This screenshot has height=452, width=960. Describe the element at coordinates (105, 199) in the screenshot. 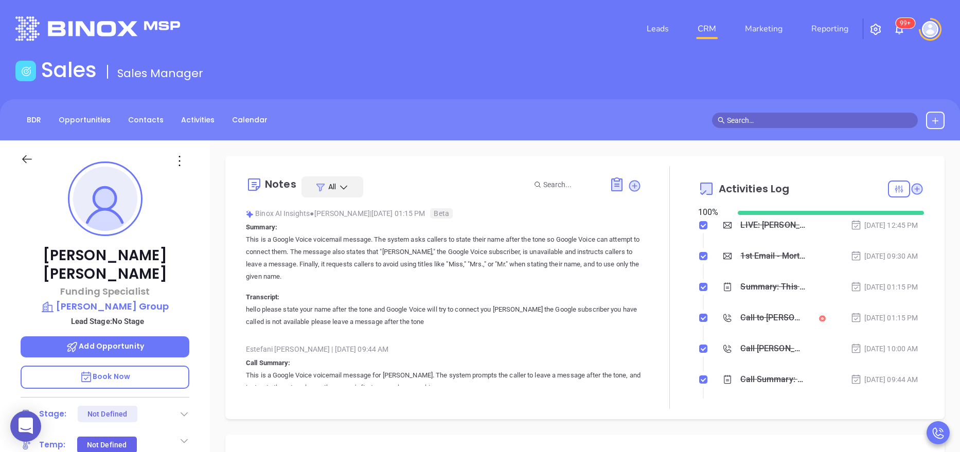

I see `img: profile-user` at that location.